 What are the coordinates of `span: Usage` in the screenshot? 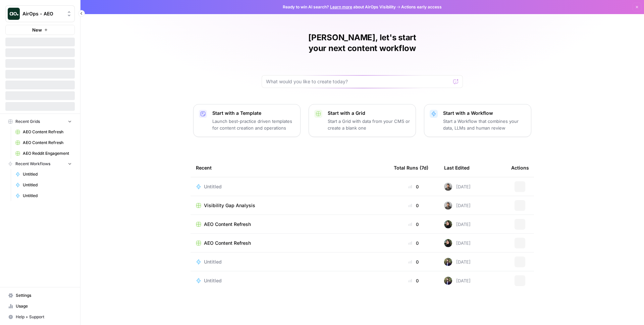 It's located at (44, 306).